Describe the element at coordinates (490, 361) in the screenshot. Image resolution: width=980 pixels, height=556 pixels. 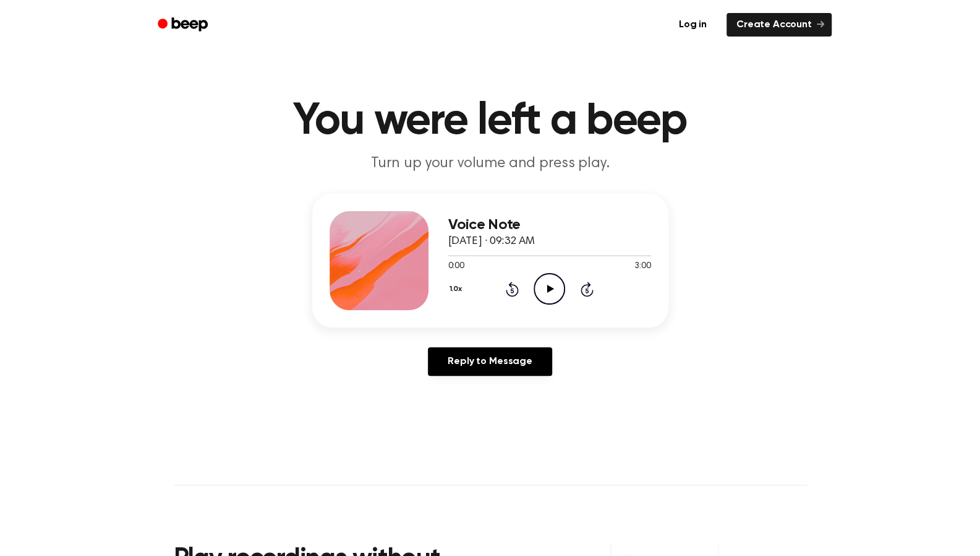
I see `a: Reply to Message` at that location.